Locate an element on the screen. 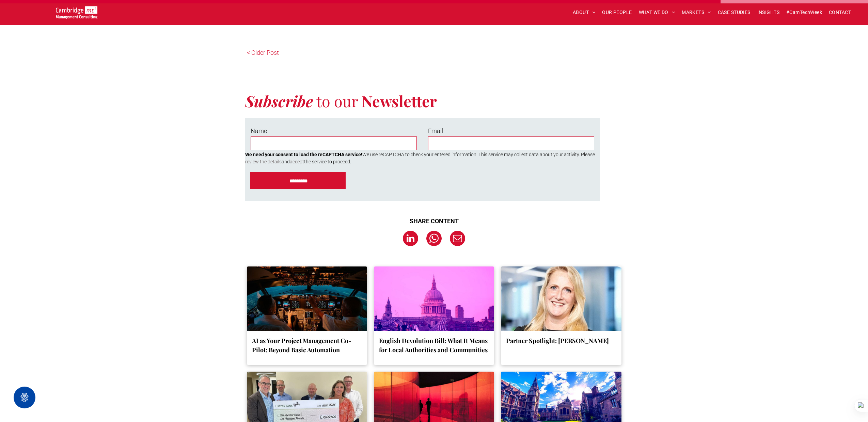 The height and width of the screenshot is (422, 868). a: INSIGHTS is located at coordinates (768, 12).